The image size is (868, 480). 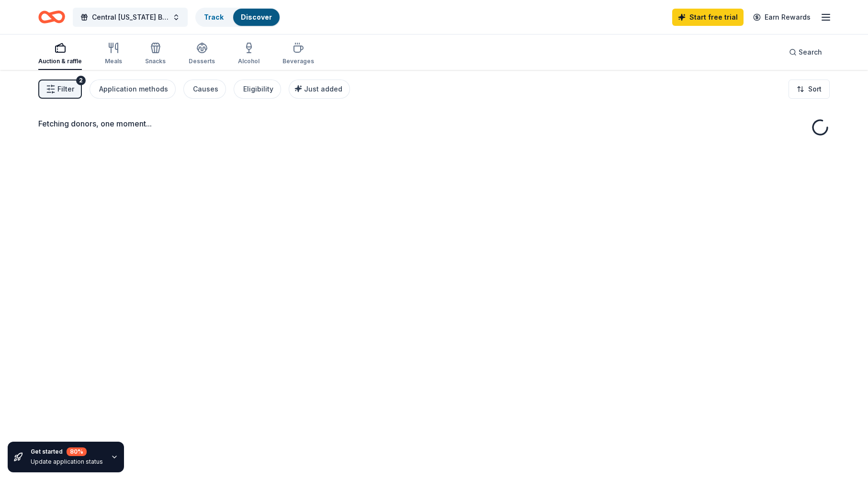 What do you see at coordinates (248, 54) in the screenshot?
I see `button: Alcohol` at bounding box center [248, 54].